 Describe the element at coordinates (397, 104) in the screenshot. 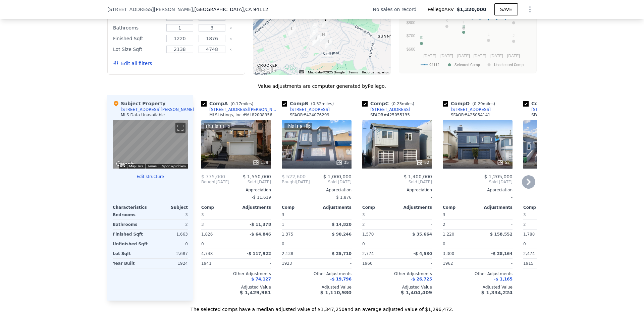

I see `span: 0.23` at that location.